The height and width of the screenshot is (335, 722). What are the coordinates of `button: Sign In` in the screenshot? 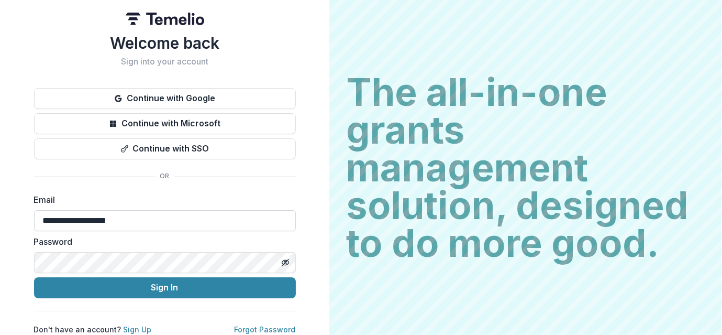 It's located at (165, 287).